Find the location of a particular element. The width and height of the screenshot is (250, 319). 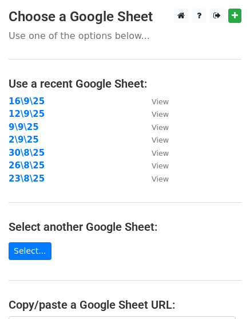

strong: 30\8\25 is located at coordinates (26, 153).